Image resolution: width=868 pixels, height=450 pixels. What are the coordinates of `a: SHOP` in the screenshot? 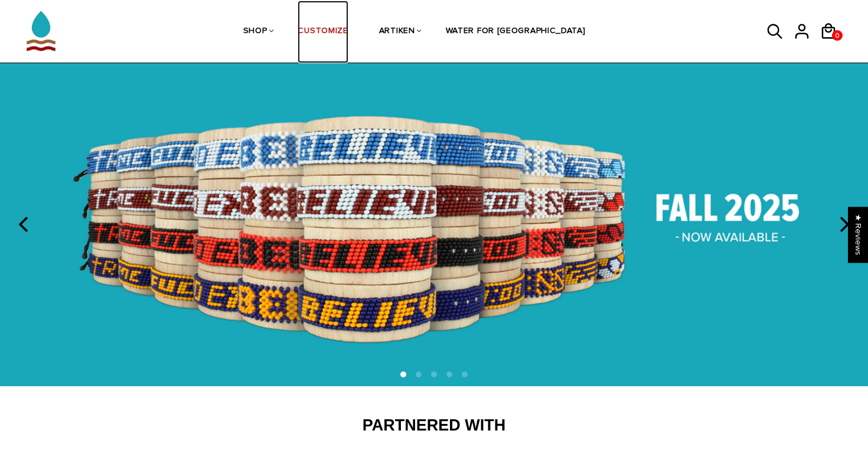 It's located at (255, 32).